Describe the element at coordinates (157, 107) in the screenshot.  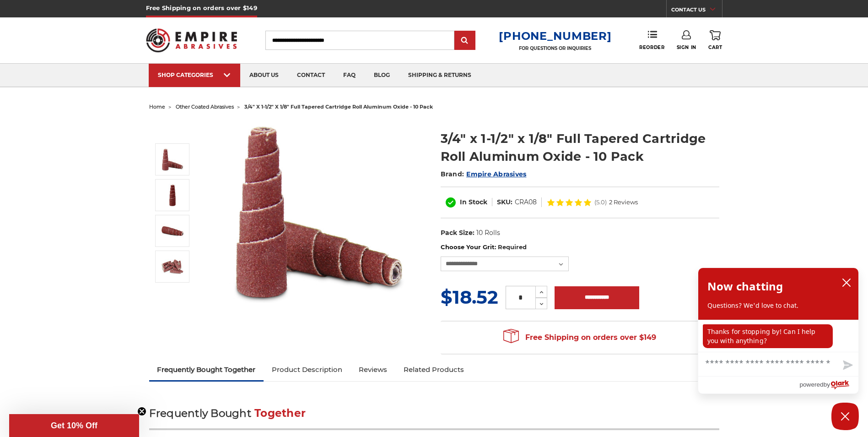
I see `a: home` at that location.